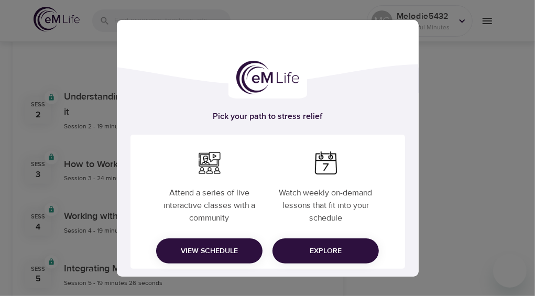 This screenshot has height=296, width=535. What do you see at coordinates (268, 116) in the screenshot?
I see `h5: Pick your path to stress relief` at bounding box center [268, 116].